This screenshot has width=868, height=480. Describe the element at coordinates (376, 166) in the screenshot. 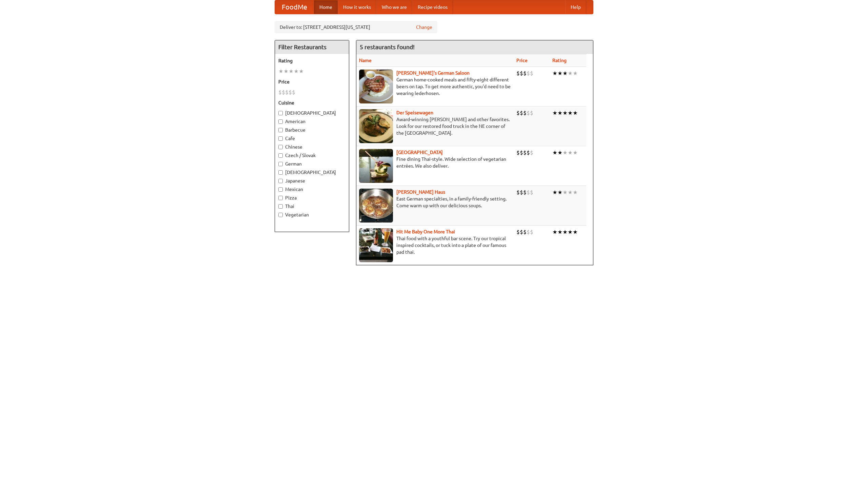

I see `img: satay.jpg` at that location.